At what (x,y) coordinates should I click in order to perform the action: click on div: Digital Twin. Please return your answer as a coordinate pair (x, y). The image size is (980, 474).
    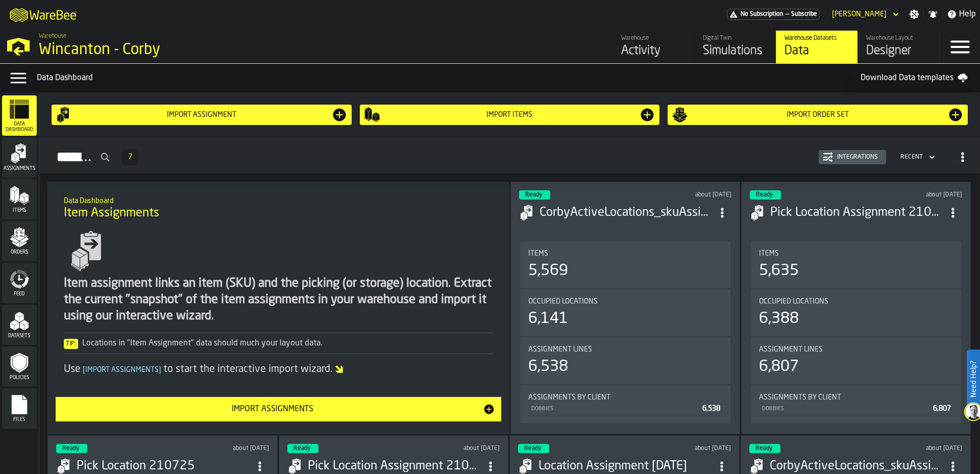
    Looking at the image, I should click on (735, 38).